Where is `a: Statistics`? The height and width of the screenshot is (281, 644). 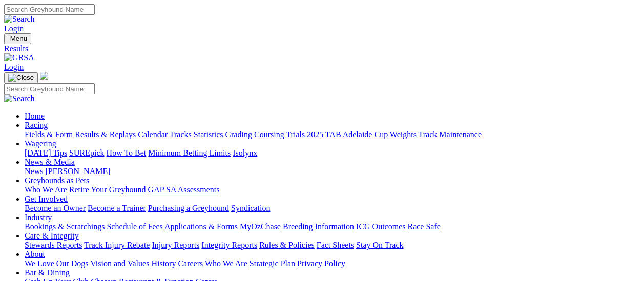 a: Statistics is located at coordinates (209, 134).